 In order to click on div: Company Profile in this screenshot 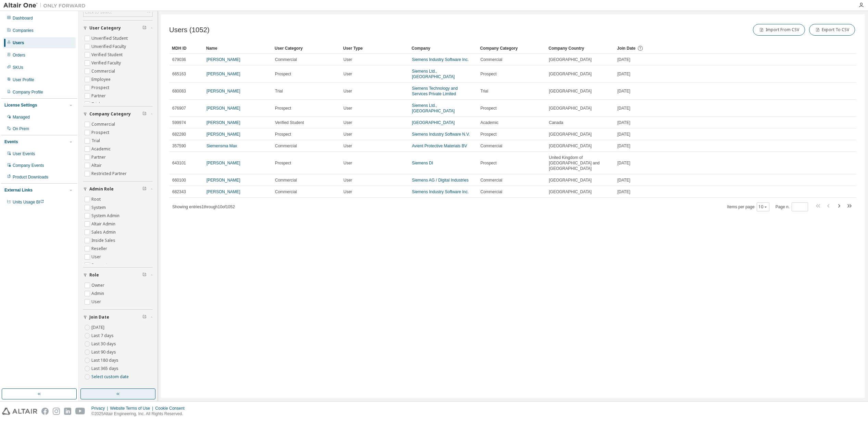, I will do `click(28, 92)`.